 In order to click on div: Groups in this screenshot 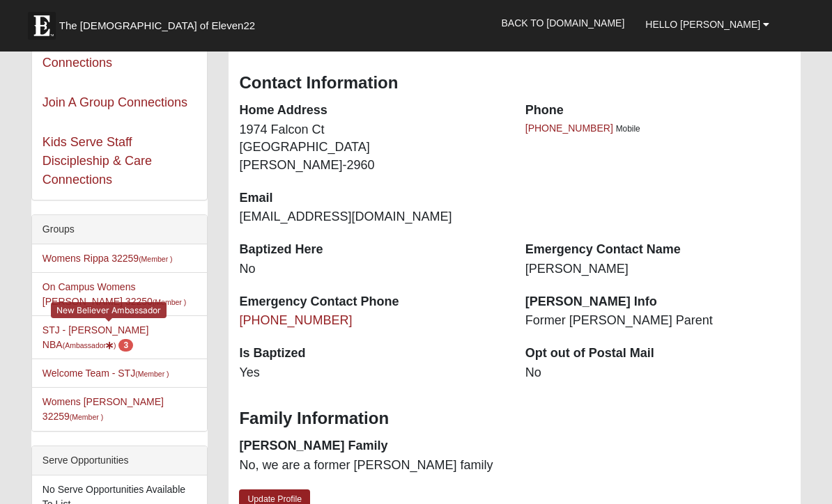, I will do `click(120, 230)`.